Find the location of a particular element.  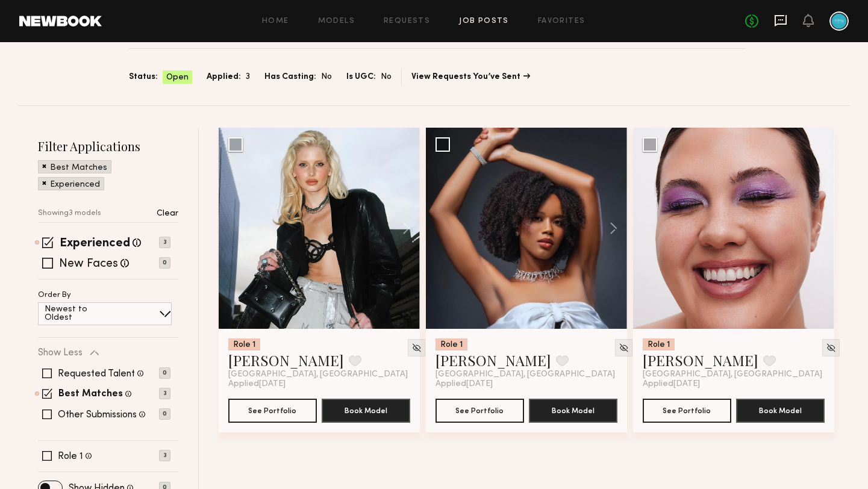

p: Newest to Oldest is located at coordinates (80, 314).